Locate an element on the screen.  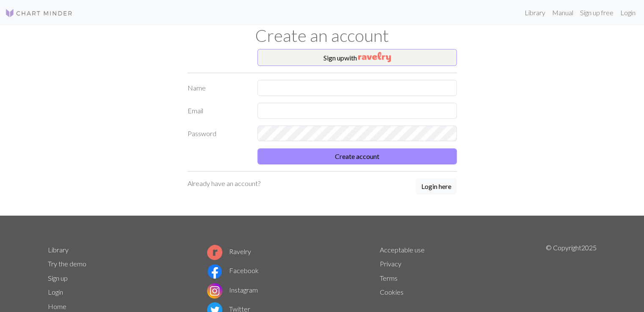
button: Create account is located at coordinates (357, 157).